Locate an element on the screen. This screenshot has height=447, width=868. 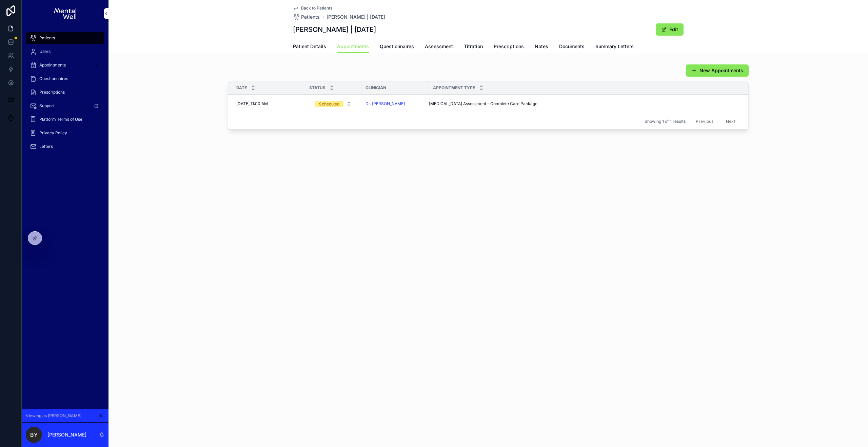
a: Summary Letters is located at coordinates (614, 47).